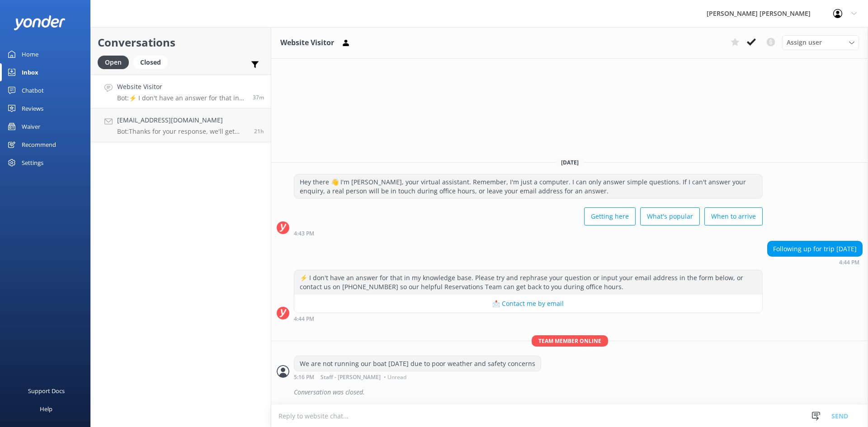  Describe the element at coordinates (578, 392) in the screenshot. I see `div: Conversation was closed.` at that location.